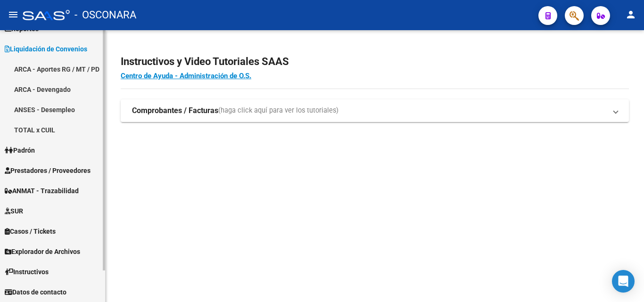 The image size is (644, 302). Describe the element at coordinates (26, 272) in the screenshot. I see `span: Instructivos` at that location.